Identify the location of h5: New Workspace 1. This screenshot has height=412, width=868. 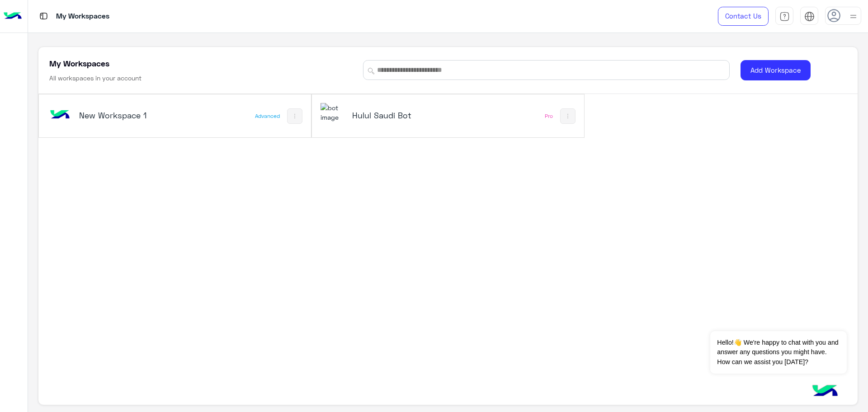
(125, 115).